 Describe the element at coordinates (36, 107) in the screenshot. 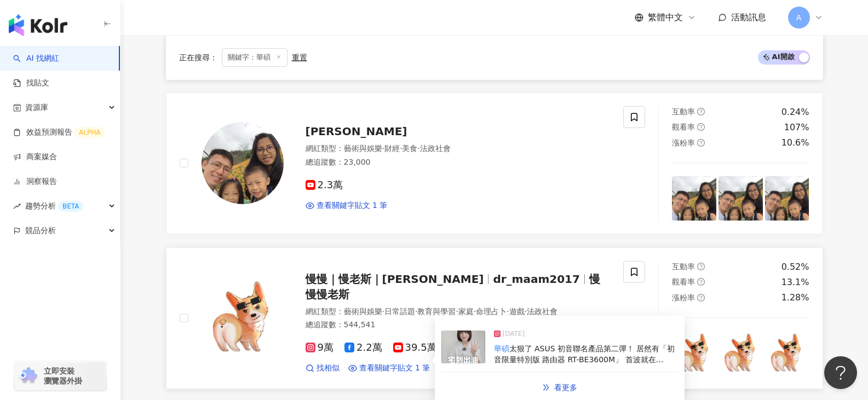

I see `span: 資源庫` at that location.